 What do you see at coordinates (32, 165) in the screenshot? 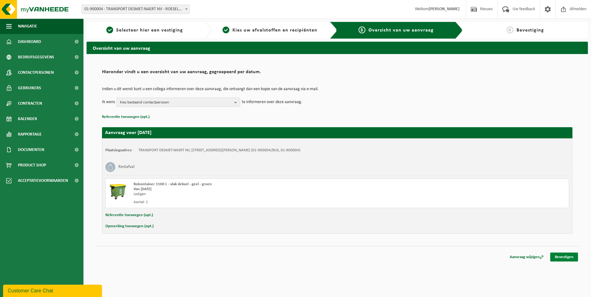
I see `span: Product Shop` at bounding box center [32, 165].